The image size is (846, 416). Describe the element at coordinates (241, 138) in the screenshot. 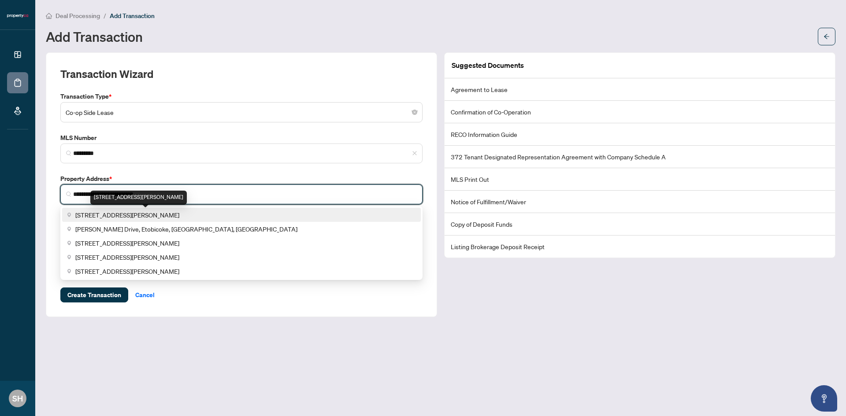

I see `label: MLS Number` at that location.